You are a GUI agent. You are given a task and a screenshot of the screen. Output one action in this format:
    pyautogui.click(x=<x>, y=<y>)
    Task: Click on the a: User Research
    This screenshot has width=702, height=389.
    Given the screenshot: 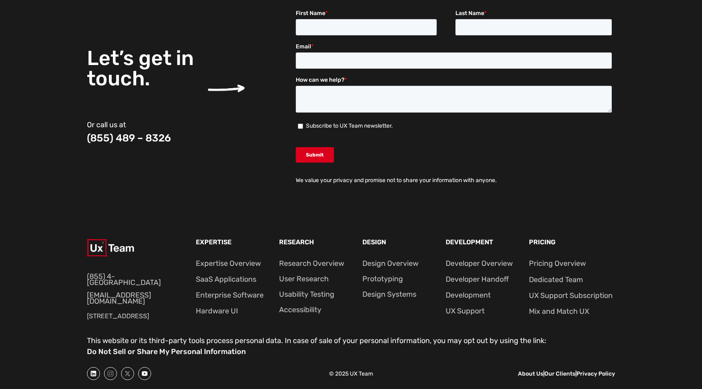 What is the action you would take?
    pyautogui.click(x=304, y=279)
    